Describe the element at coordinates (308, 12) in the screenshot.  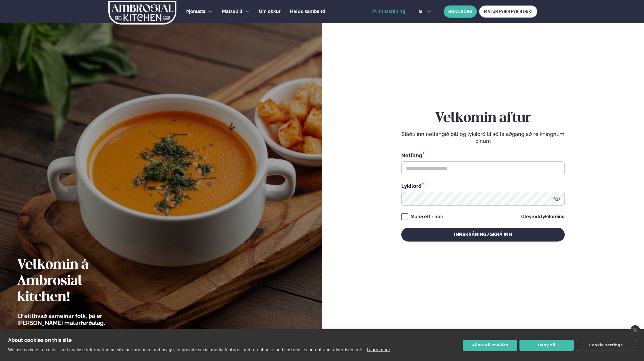
I see `a: Hafðu samband` at that location.